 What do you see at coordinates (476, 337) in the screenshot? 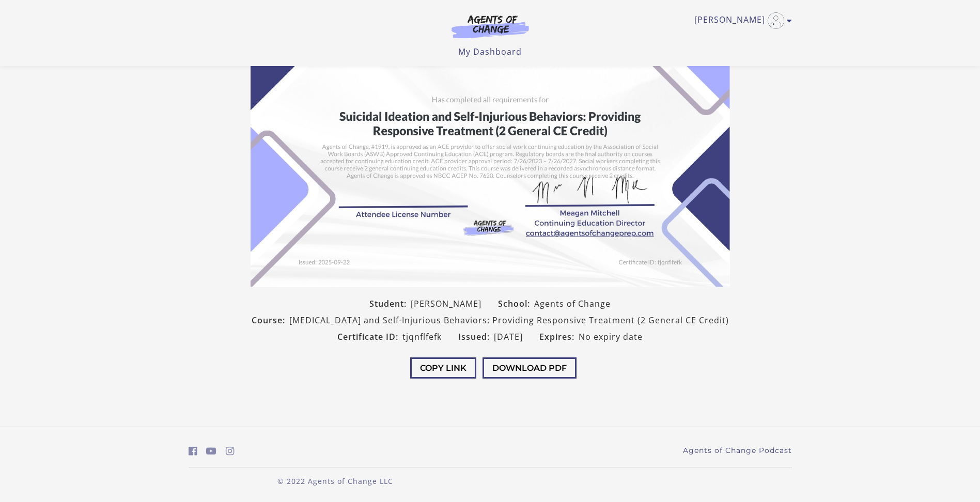
I see `span: Issued:` at bounding box center [476, 337].